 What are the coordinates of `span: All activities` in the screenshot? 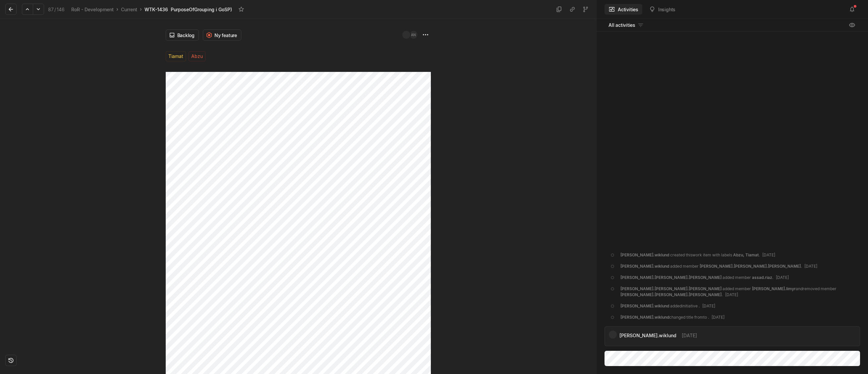 It's located at (621, 25).